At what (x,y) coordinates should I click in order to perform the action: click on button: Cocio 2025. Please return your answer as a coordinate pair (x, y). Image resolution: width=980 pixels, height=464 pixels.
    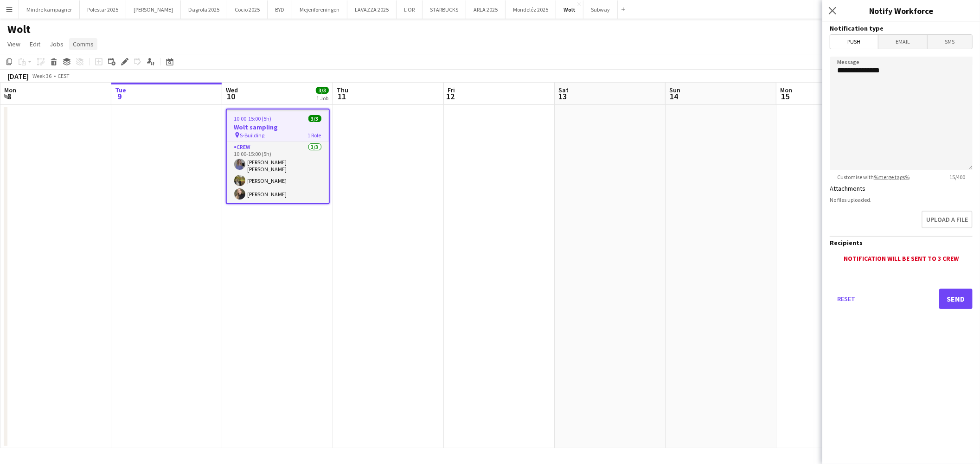
    Looking at the image, I should click on (247, 10).